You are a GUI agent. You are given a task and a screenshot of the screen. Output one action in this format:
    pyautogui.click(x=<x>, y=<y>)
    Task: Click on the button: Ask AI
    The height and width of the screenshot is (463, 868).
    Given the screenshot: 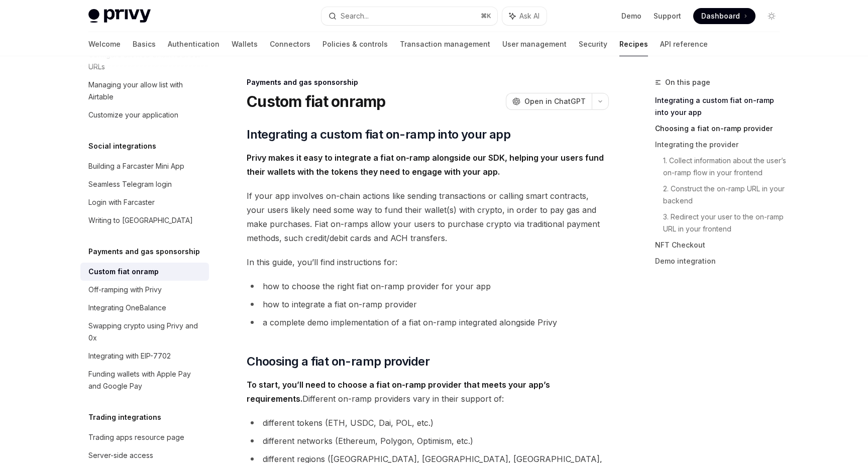 What is the action you would take?
    pyautogui.click(x=525, y=16)
    